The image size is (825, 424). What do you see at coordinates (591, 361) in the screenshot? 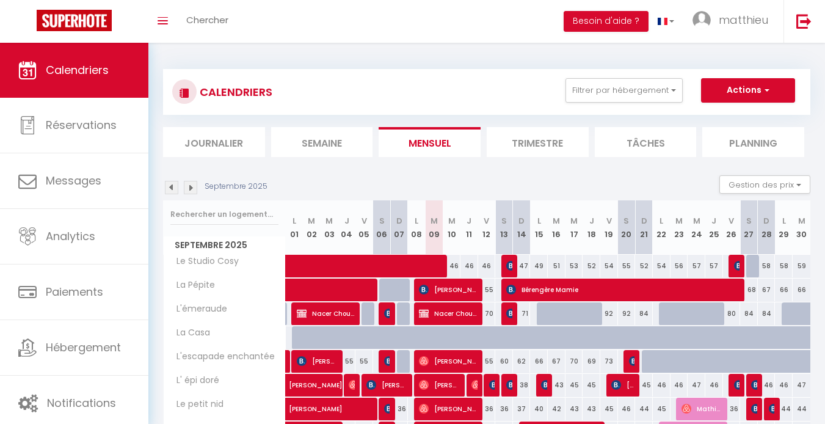
I see `div: 69` at bounding box center [591, 361].